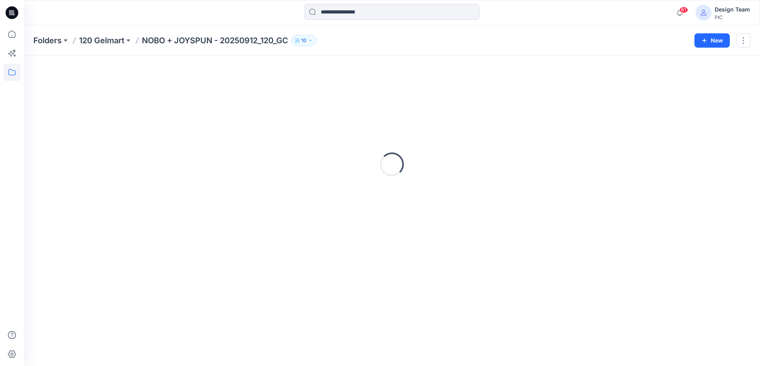  Describe the element at coordinates (102, 41) in the screenshot. I see `a: 120 Gelmart` at that location.